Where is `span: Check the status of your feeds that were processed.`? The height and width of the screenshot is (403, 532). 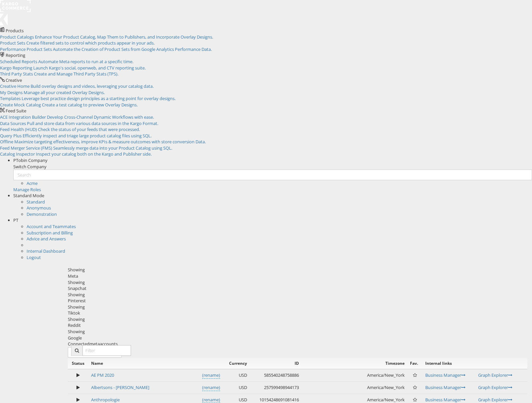
span: Check the status of your feeds that were processed. is located at coordinates (89, 129).